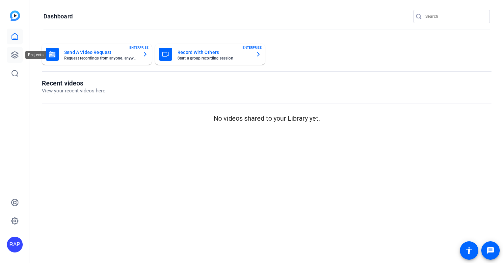 This screenshot has width=503, height=263. What do you see at coordinates (101, 52) in the screenshot?
I see `mat-card-title: Send A Video Request` at bounding box center [101, 52].